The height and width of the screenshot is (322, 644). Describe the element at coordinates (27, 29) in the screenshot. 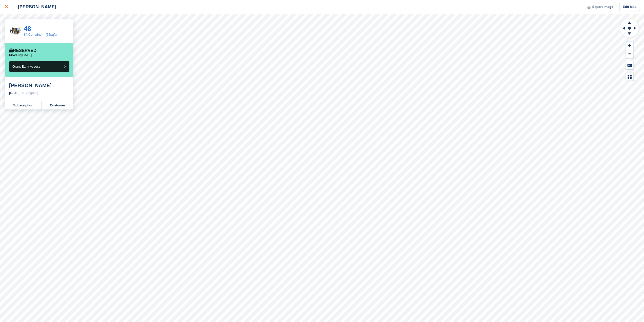

I see `a: 48` at that location.